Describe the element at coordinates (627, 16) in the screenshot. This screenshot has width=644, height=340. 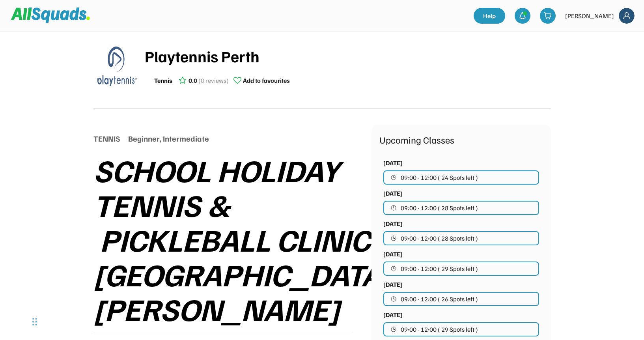
I see `img: Frame%2018.svg` at that location.